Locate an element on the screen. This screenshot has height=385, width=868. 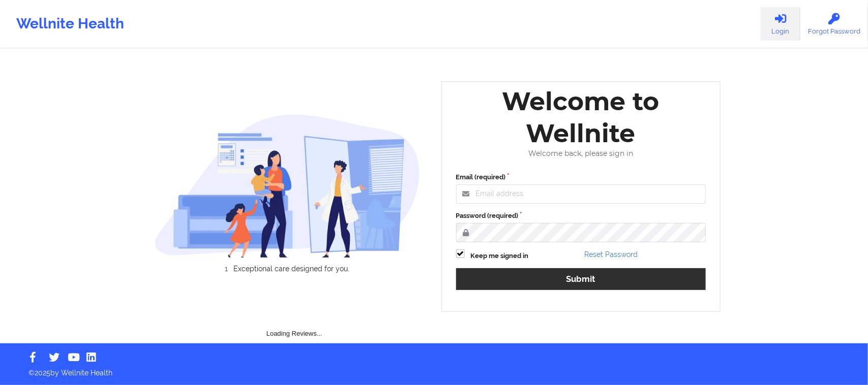
div: Welcome to Wellnite is located at coordinates (581, 117).